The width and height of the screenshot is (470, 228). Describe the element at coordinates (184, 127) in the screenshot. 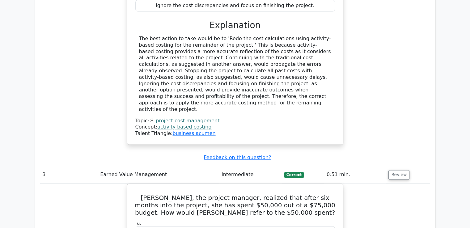

I see `a: activity based costing` at that location.